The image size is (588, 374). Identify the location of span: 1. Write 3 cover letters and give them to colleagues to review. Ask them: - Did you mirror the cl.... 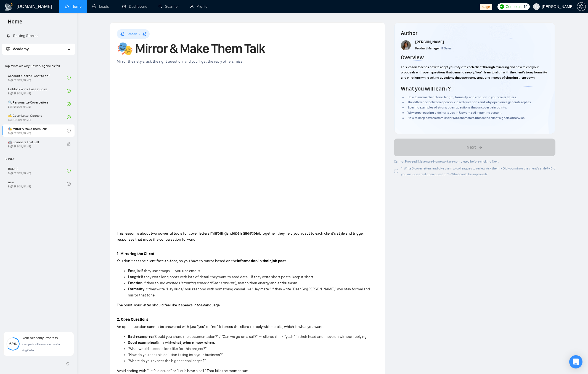
(478, 171).